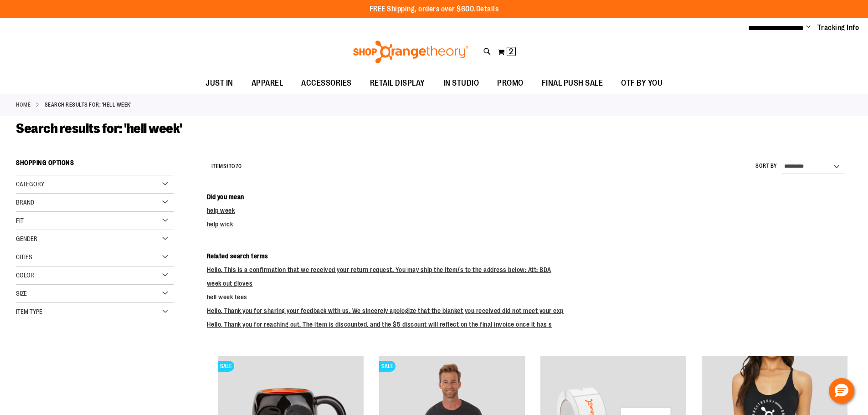 This screenshot has width=868, height=415. I want to click on dt: Did you mean, so click(529, 196).